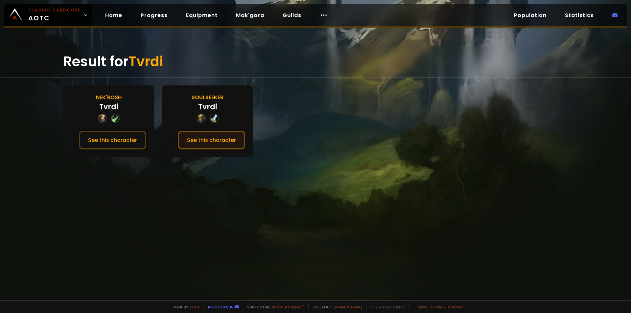 The width and height of the screenshot is (631, 313). What do you see at coordinates (530, 15) in the screenshot?
I see `a: Population` at bounding box center [530, 15].